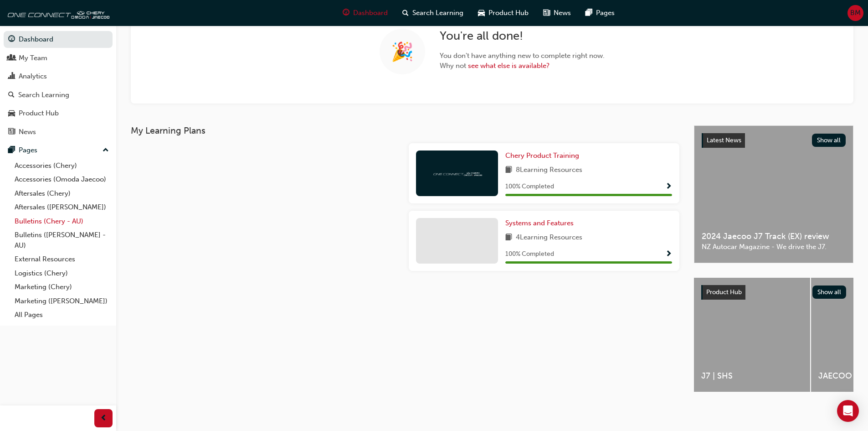  Describe the element at coordinates (541, 223) in the screenshot. I see `a: Systems and Features` at that location.